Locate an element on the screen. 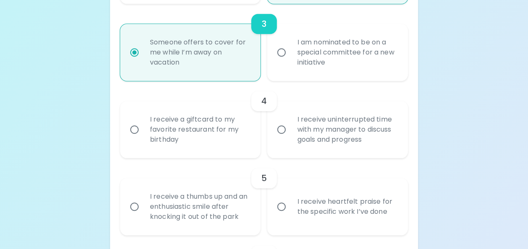  div: I am nominated to be on a special committee for a new initiative is located at coordinates (347, 53).